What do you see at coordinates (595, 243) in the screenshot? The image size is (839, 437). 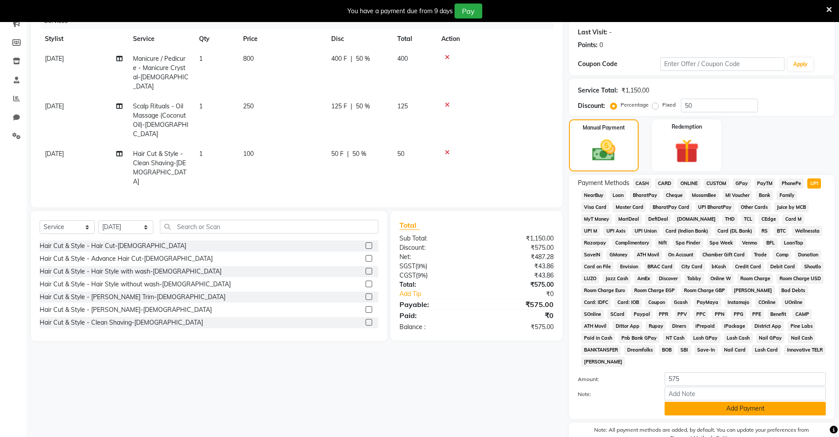 I see `span: Razorpay` at bounding box center [595, 243].